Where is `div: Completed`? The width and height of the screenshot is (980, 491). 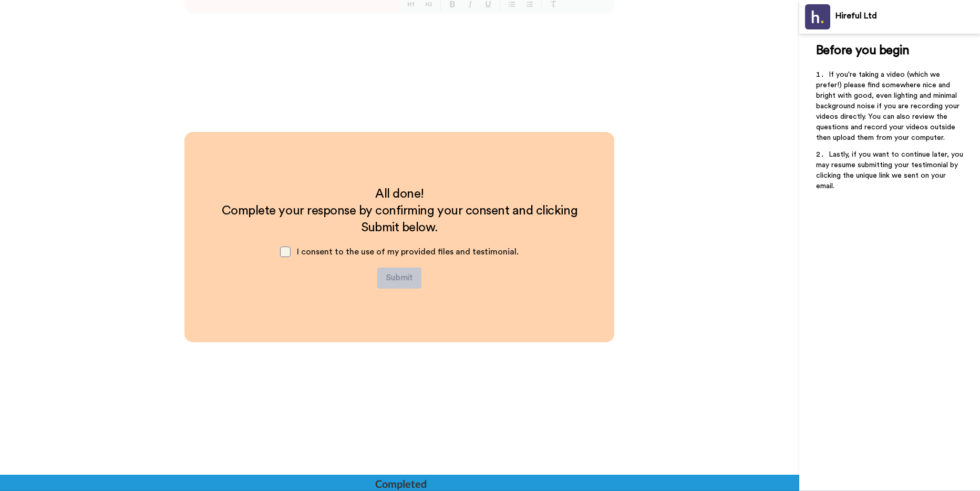
div: Completed is located at coordinates (400, 484).